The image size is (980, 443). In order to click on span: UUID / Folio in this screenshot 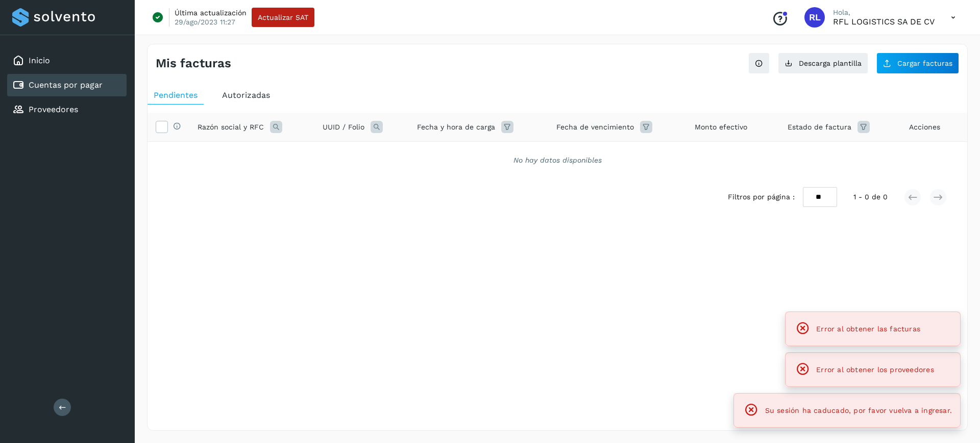, I will do `click(343, 127)`.